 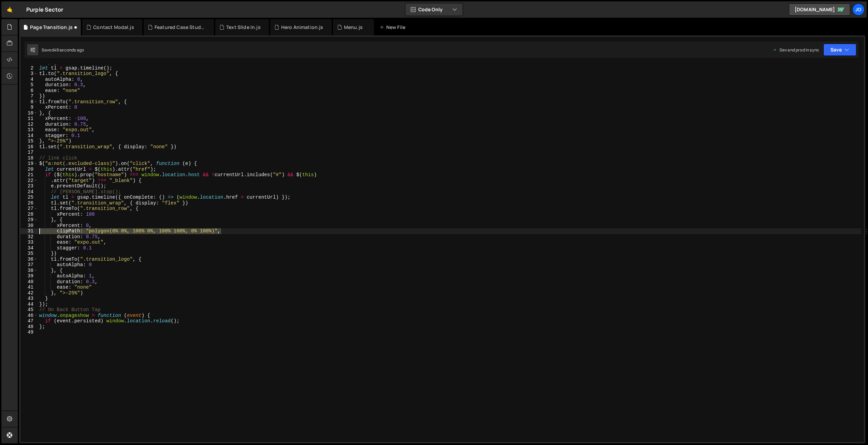 What do you see at coordinates (29, 68) in the screenshot?
I see `div: 2` at bounding box center [29, 68].